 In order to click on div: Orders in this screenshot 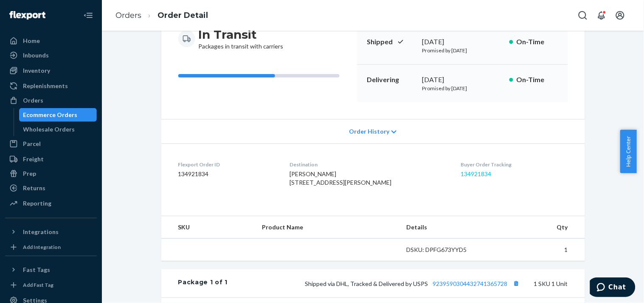, I will do `click(33, 100)`.